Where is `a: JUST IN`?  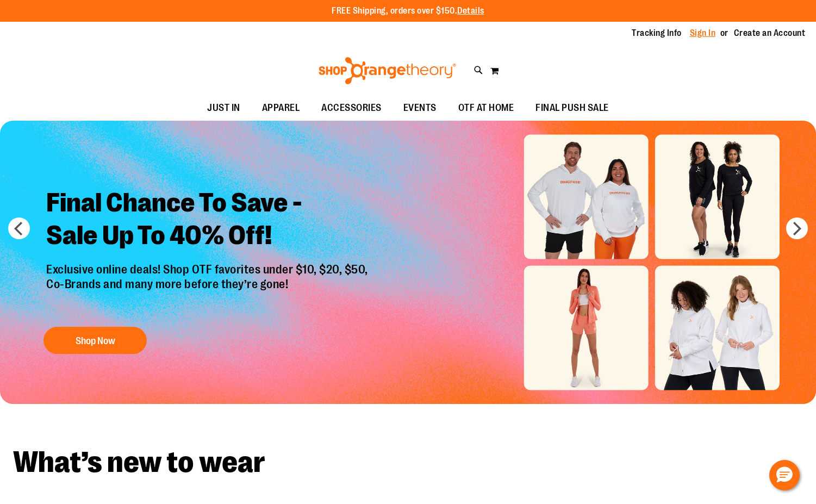
a: JUST IN is located at coordinates (223, 108).